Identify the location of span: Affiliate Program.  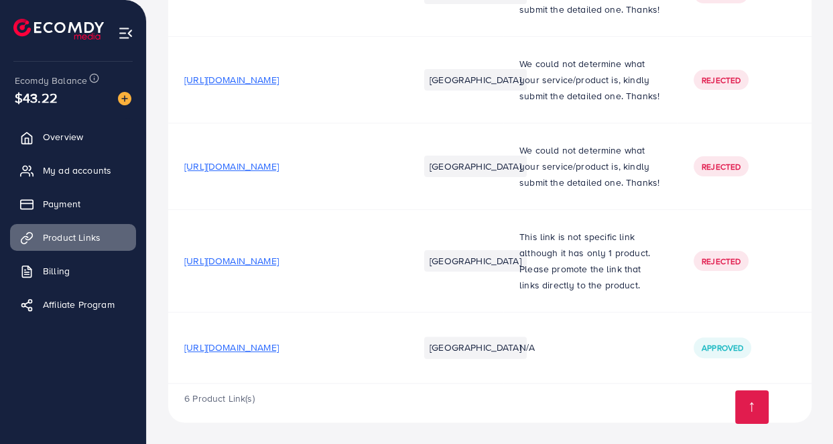
(78, 304).